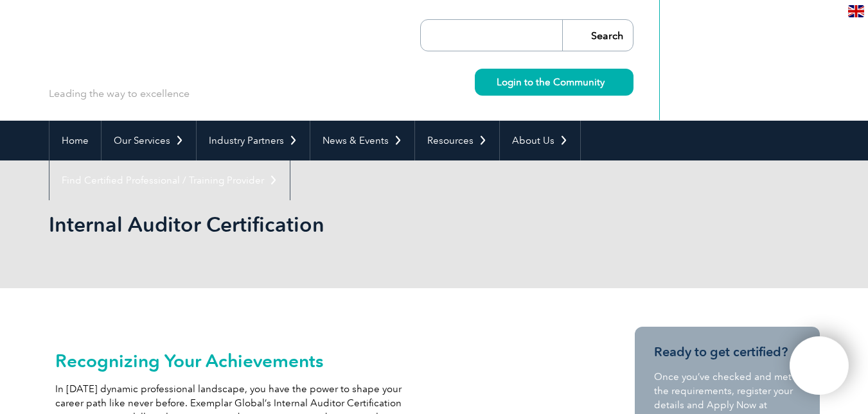 The image size is (868, 414). I want to click on a: Our Services, so click(148, 141).